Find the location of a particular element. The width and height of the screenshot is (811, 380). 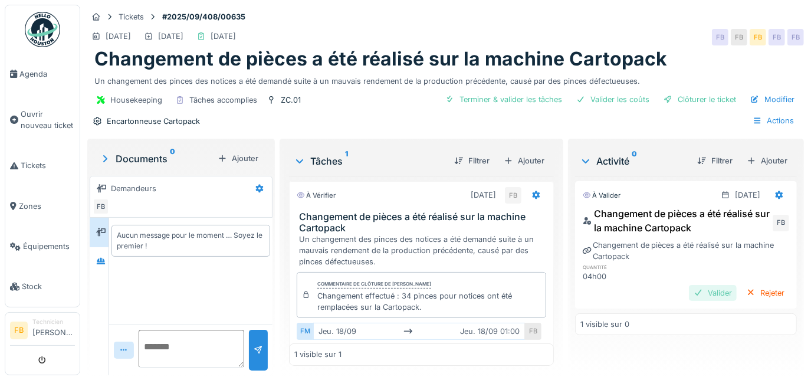

li: FB is located at coordinates (19, 330).